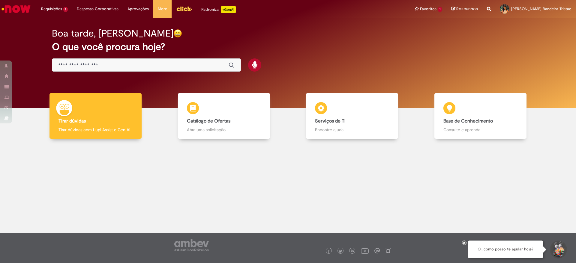 This screenshot has width=576, height=263. Describe the element at coordinates (72, 121) in the screenshot. I see `b: Tirar dúvidas` at that location.